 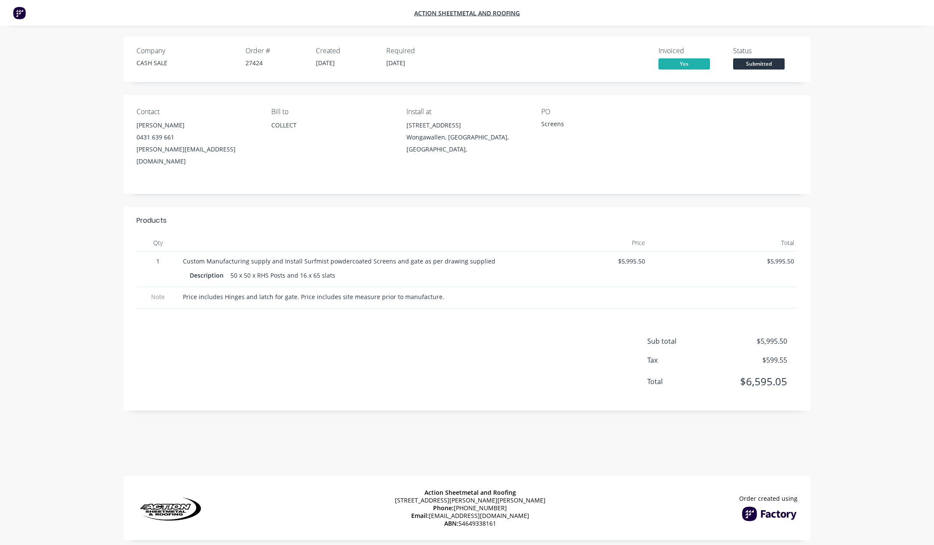 I want to click on span: Phone:, so click(x=444, y=508).